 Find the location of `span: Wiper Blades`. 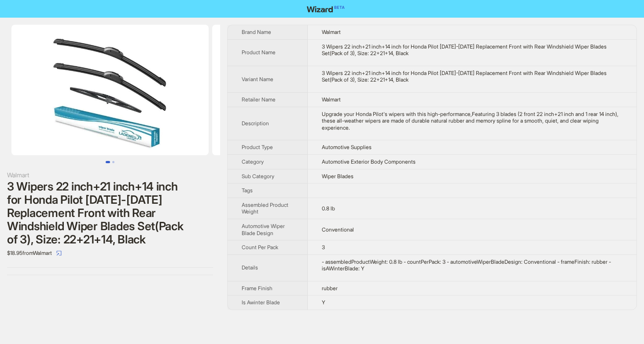

span: Wiper Blades is located at coordinates (337, 176).